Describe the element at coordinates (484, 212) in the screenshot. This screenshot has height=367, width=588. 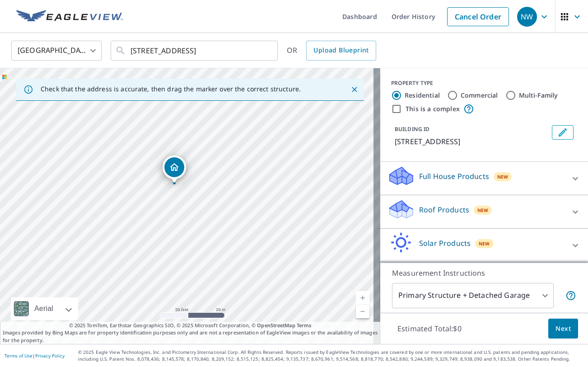
I see `div: Roof ProductsNew` at that location.